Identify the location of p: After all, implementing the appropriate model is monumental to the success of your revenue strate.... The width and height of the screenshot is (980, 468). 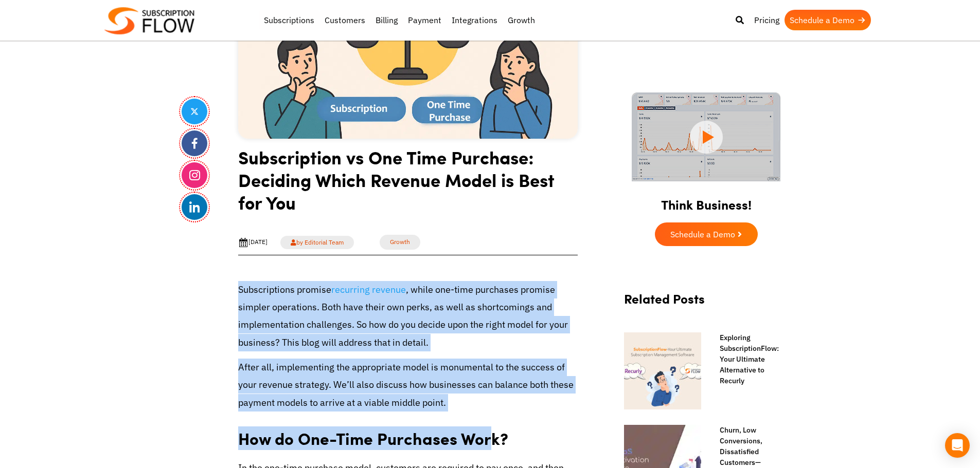
(408, 385).